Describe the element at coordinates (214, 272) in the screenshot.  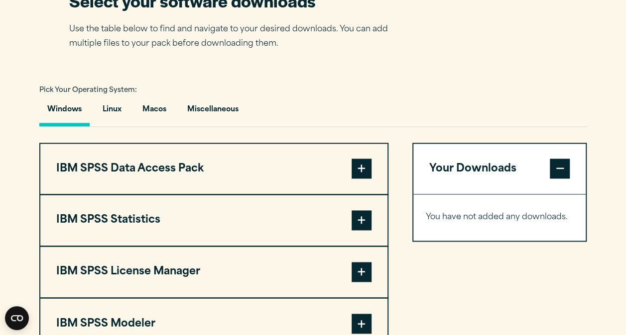
I see `button: IBM SPSS License Manager` at that location.